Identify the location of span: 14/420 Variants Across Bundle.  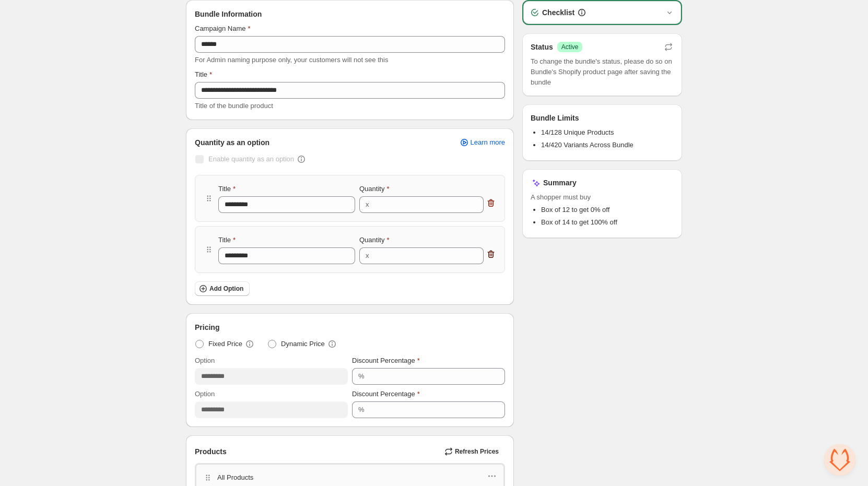
(587, 145).